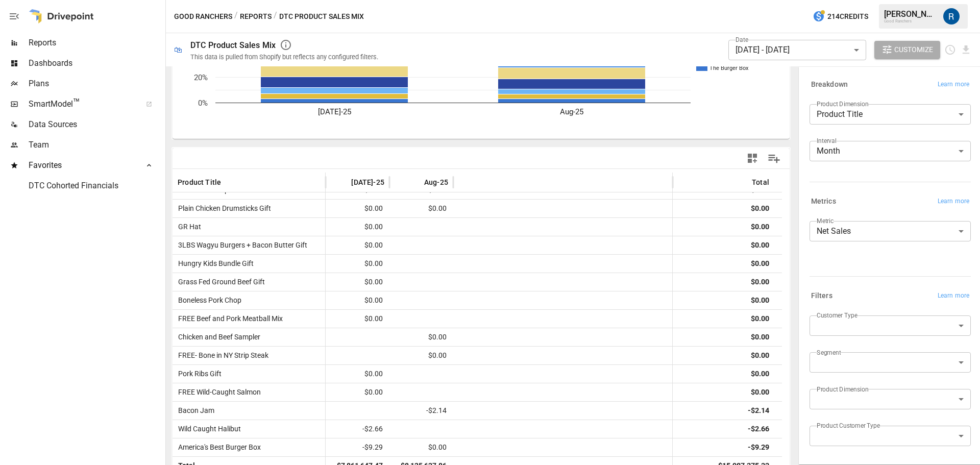 This screenshot has width=980, height=465. What do you see at coordinates (82, 104) in the screenshot?
I see `span: SmartModel` at bounding box center [82, 104].